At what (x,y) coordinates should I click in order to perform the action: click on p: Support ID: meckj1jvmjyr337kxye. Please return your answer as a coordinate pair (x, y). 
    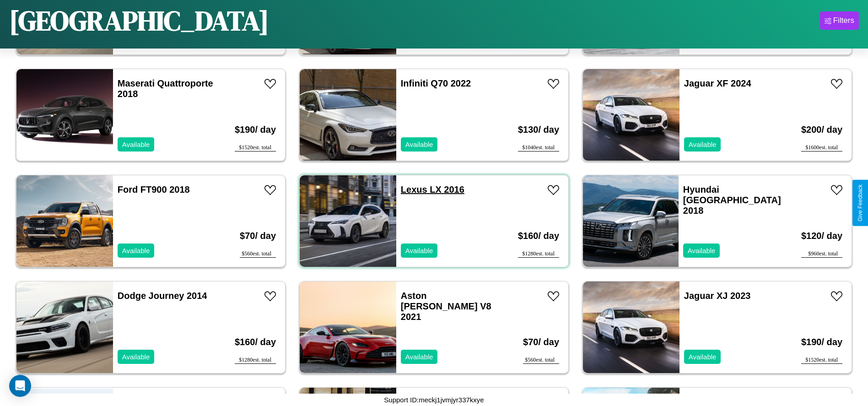
    Looking at the image, I should click on (434, 399).